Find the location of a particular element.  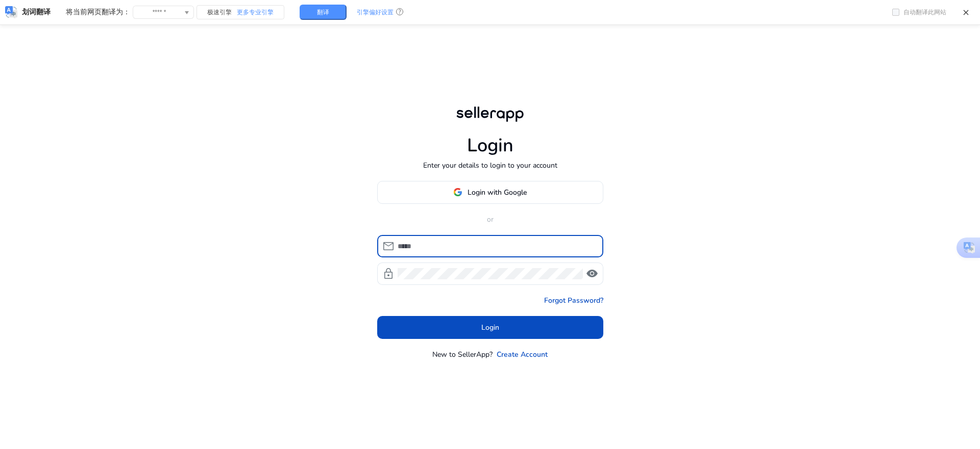

img: google-logo.svg is located at coordinates (458, 193).